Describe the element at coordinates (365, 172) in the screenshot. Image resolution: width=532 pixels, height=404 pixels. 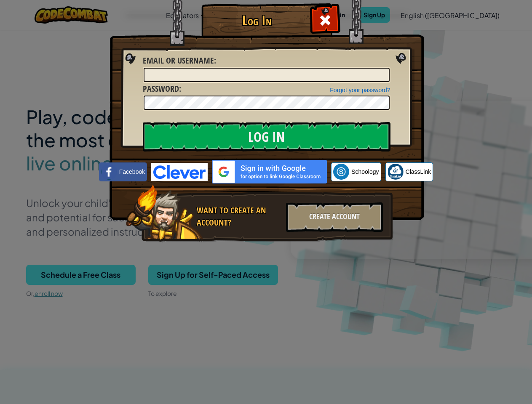
I see `span: Schoology` at that location.